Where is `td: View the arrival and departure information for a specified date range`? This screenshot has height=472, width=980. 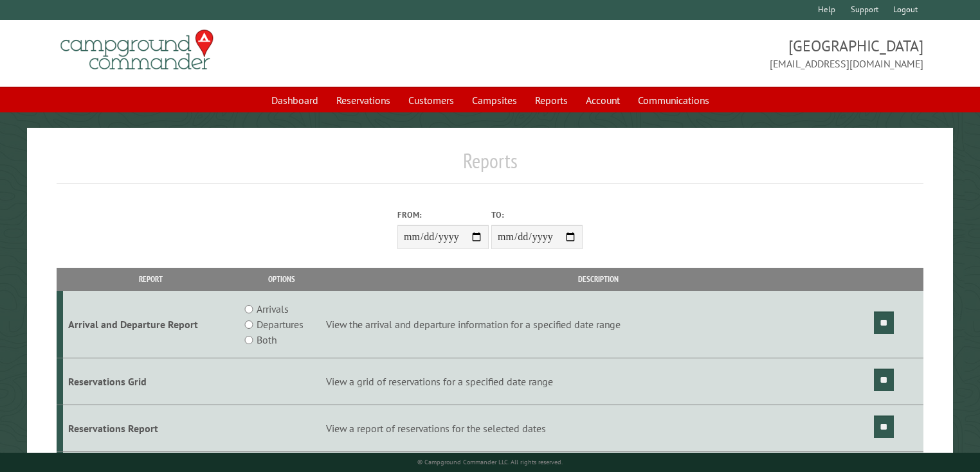
td: View the arrival and departure information for a specified date range is located at coordinates (598, 324).